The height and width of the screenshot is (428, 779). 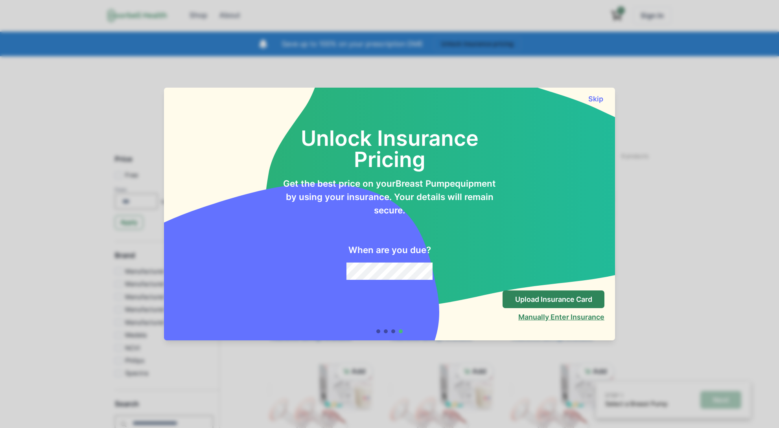 What do you see at coordinates (554, 299) in the screenshot?
I see `button: Upload Insurance Card` at bounding box center [554, 299].